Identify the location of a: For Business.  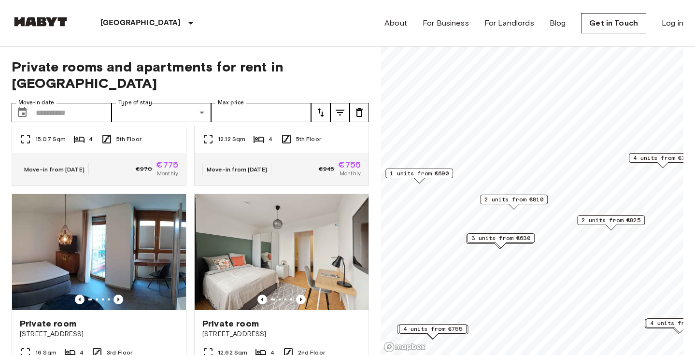
(446, 23).